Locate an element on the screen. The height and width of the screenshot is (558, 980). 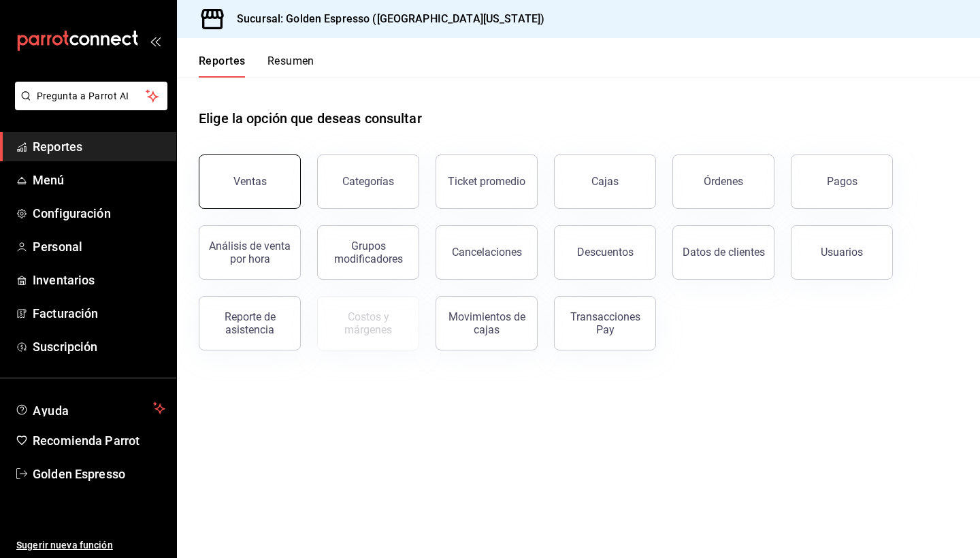
button: Órdenes is located at coordinates (723, 182).